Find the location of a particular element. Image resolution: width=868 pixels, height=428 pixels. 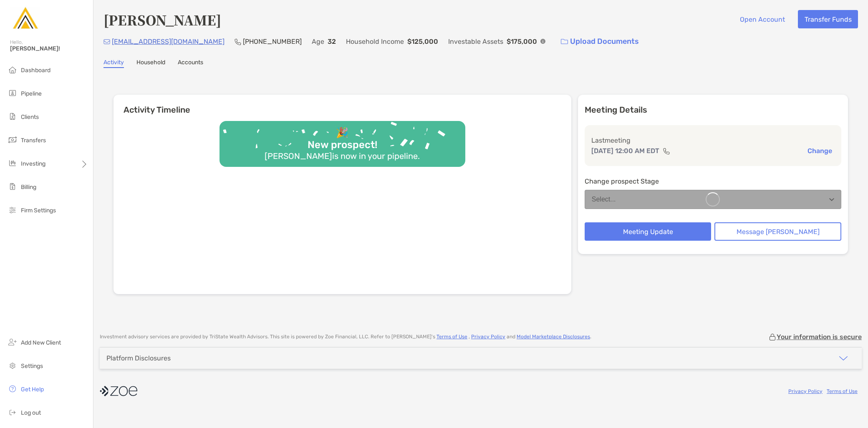

span: Get Help is located at coordinates (32, 390).